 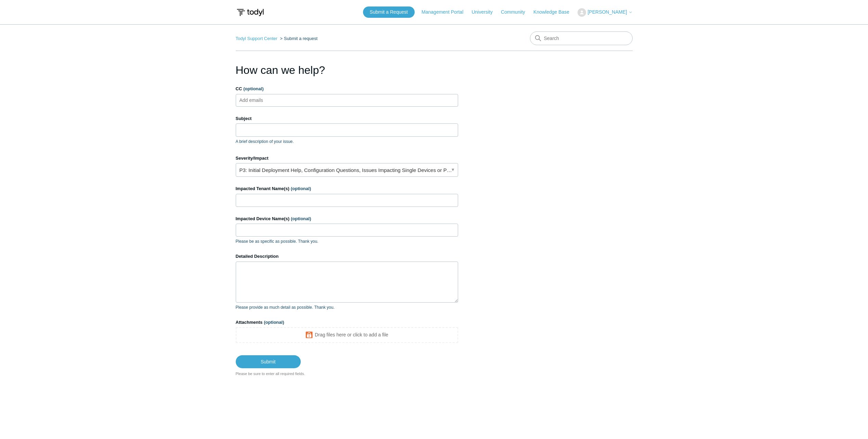 I want to click on label: Impacted Tenant Name(s), so click(x=347, y=189).